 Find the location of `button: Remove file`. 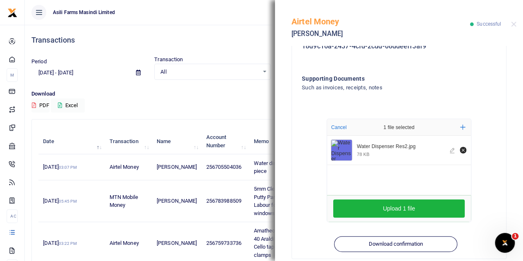

button: Remove file is located at coordinates (463, 150).